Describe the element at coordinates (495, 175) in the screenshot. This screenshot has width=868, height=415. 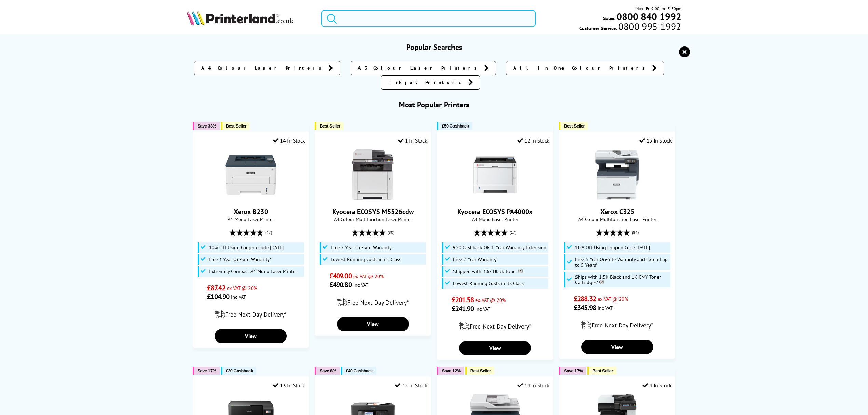
I see `img: Kyocera ECOSYS PA4000x` at that location.